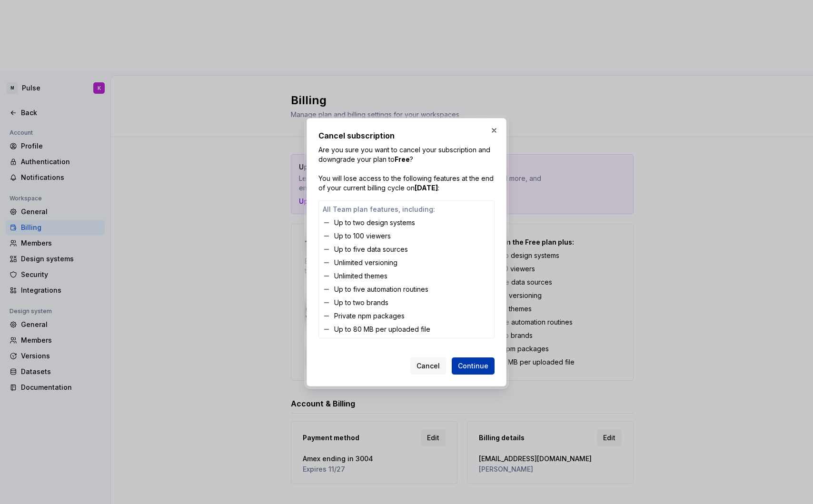 The image size is (813, 504). What do you see at coordinates (473, 366) in the screenshot?
I see `span: Continue` at bounding box center [473, 366].